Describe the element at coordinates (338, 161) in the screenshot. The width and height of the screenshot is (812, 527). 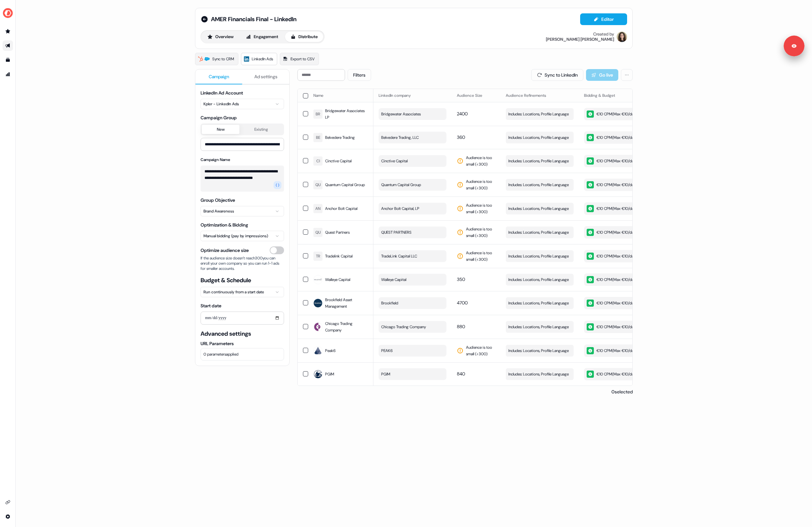
I see `span: Cinctive Capital` at that location.